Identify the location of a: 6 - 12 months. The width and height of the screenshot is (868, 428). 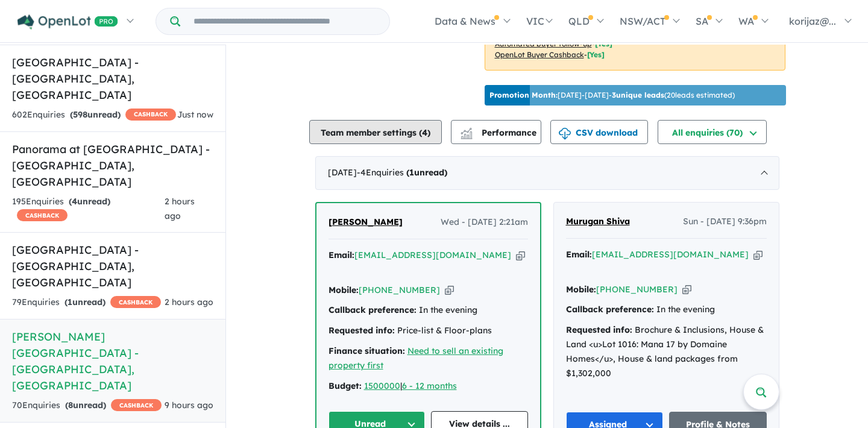
(429, 386).